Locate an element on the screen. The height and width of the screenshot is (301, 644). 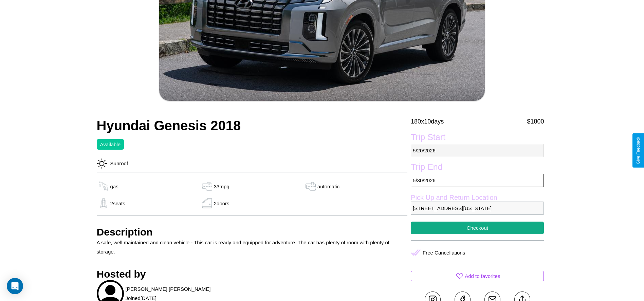
p: 2 doors is located at coordinates (221, 204).